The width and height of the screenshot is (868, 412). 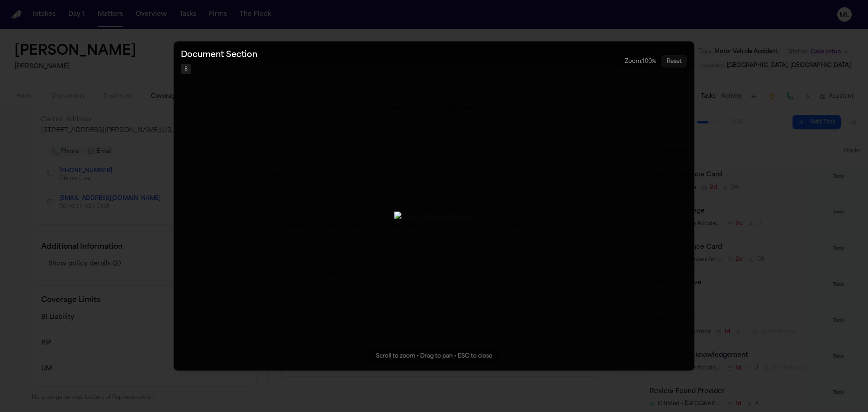 I want to click on img: Document section 8, so click(x=434, y=216).